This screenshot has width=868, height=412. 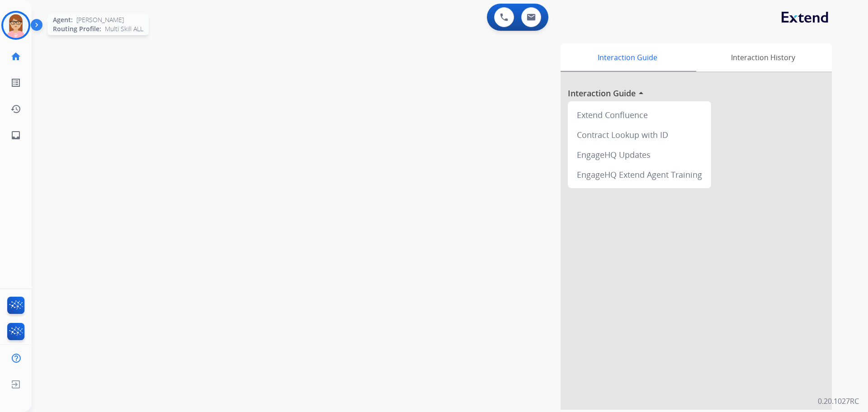 What do you see at coordinates (16, 56) in the screenshot?
I see `mat-icon: home` at bounding box center [16, 56].